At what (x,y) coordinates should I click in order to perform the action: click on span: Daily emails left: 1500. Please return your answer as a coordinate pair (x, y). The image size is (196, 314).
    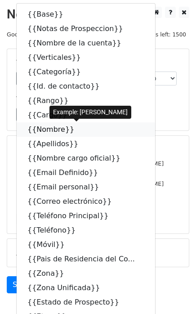
    Looking at the image, I should click on (156, 35).